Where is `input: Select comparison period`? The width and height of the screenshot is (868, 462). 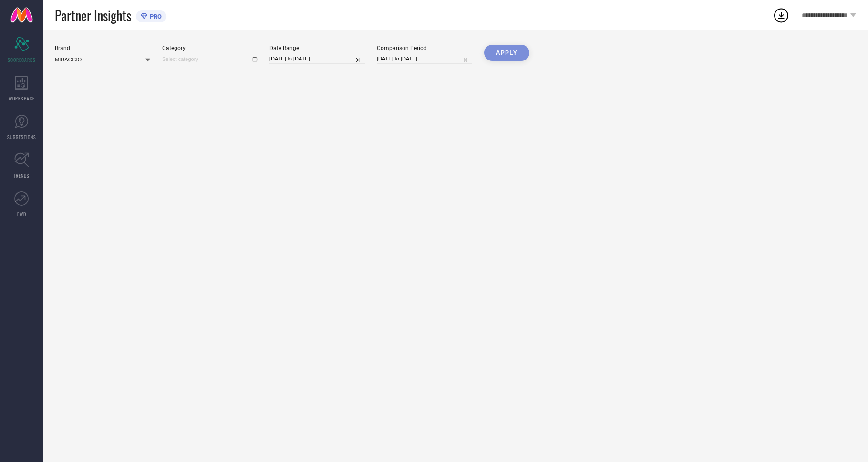
input: Select comparison period is located at coordinates (425, 59).